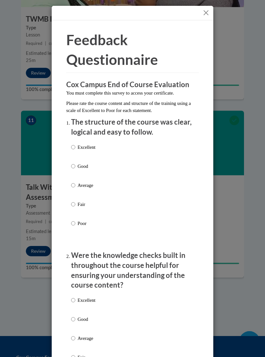 The width and height of the screenshot is (265, 357). I want to click on p: Were the knowledge checks built in throughout the course helpful for ensuring your understanding ..., so click(133, 271).